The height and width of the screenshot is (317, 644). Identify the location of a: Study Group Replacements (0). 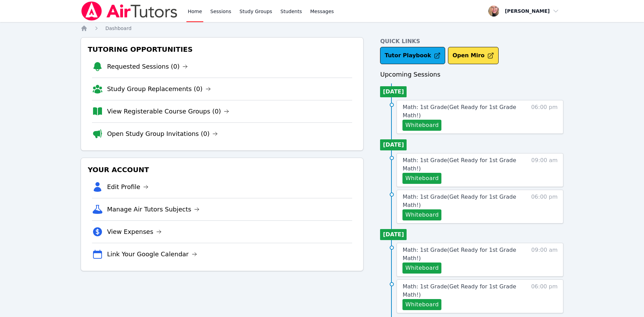
(159, 89).